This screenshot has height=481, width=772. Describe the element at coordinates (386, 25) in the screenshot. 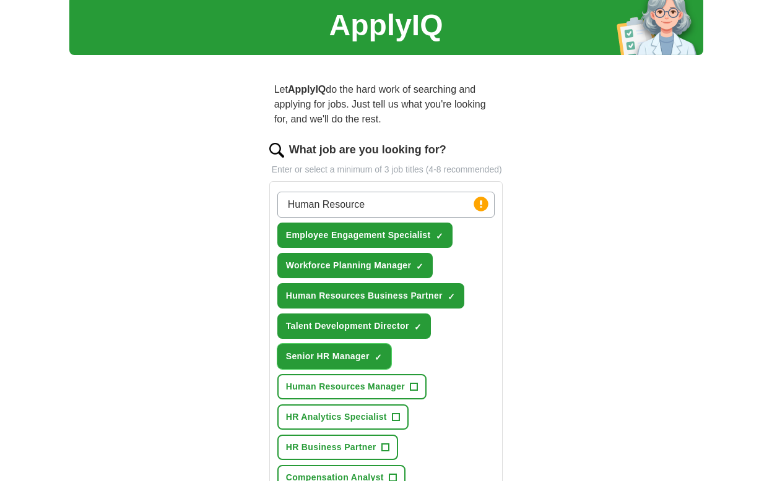

I see `h1: ApplyIQ` at that location.